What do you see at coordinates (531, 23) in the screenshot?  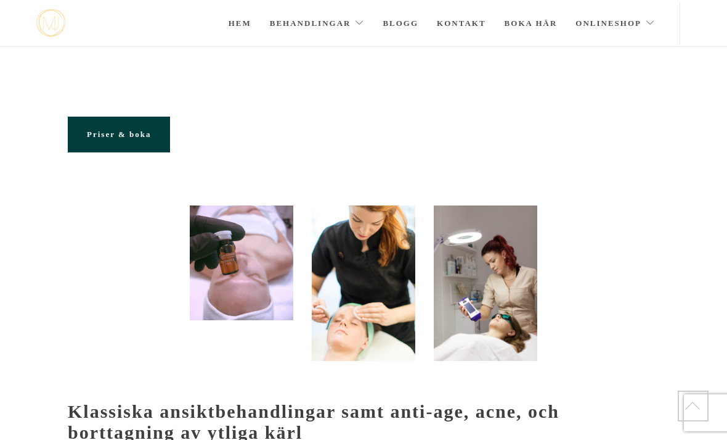 I see `a: Boka här` at bounding box center [531, 23].